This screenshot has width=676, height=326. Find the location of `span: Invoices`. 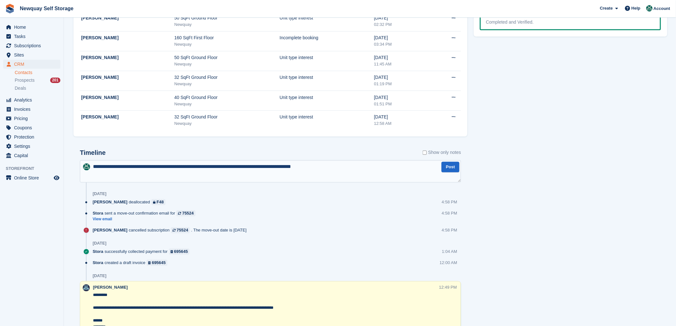

span: Invoices is located at coordinates (33, 109).